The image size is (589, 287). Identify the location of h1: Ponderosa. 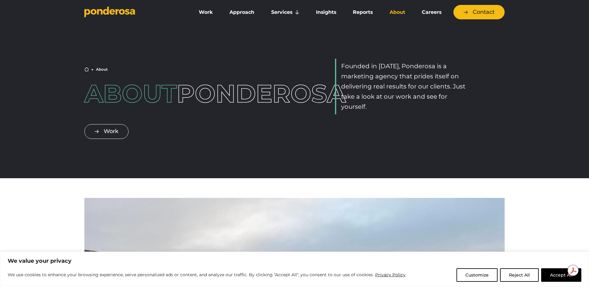
(169, 94).